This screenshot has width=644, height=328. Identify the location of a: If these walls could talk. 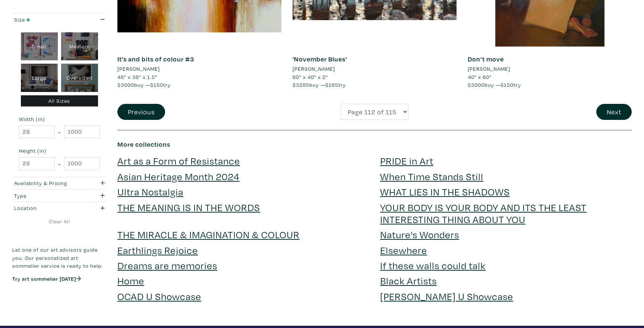
(433, 265).